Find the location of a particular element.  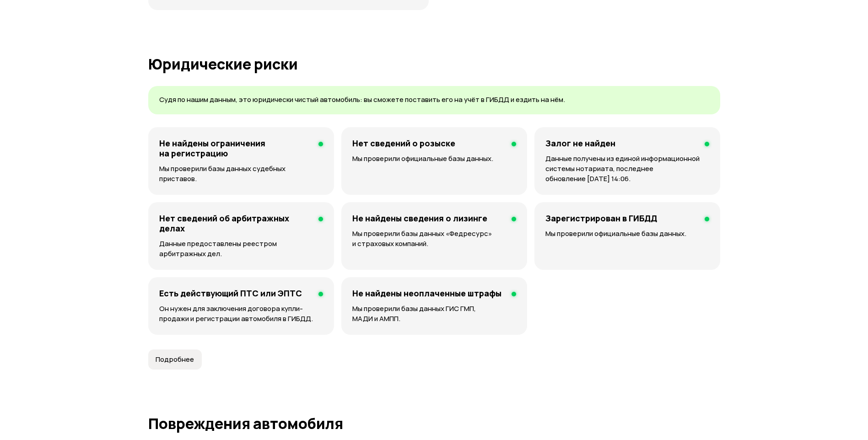

p: Мы проверили базы данных ГИС ГМП, МАДИ и АМПП. is located at coordinates (434, 314).